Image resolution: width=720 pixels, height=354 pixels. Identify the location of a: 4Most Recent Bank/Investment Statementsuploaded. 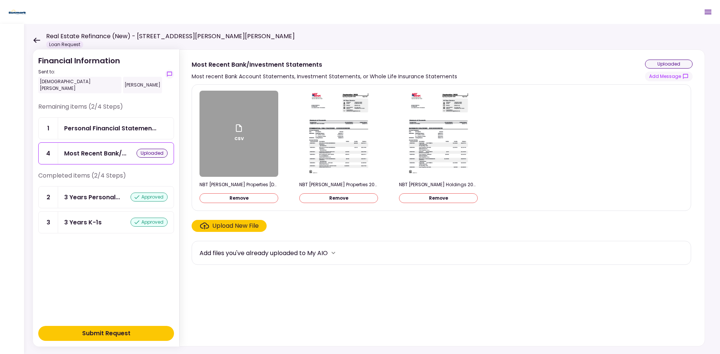
(106, 153).